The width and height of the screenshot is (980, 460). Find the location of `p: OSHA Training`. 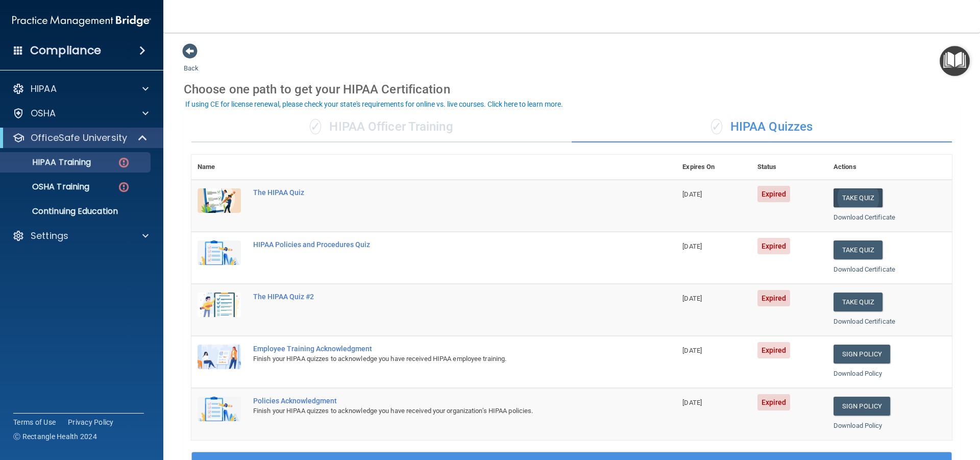

p: OSHA Training is located at coordinates (48, 187).